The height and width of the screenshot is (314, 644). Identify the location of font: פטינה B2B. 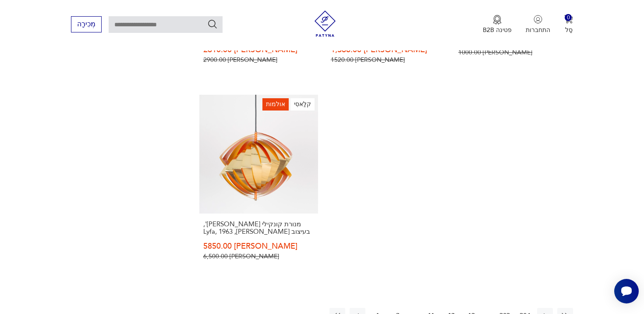
(497, 30).